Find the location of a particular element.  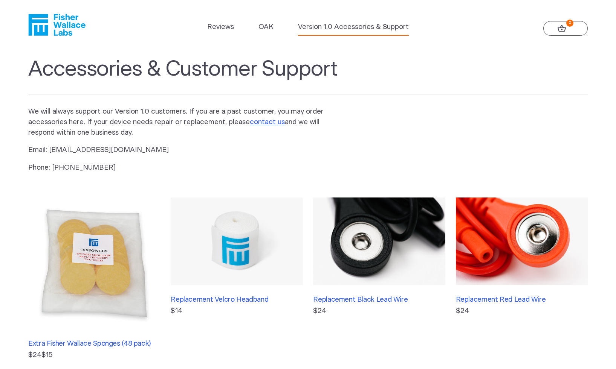

p: We will always support our Version 1.0 customers. If you are a past customer, you may order acces... is located at coordinates (182, 122).